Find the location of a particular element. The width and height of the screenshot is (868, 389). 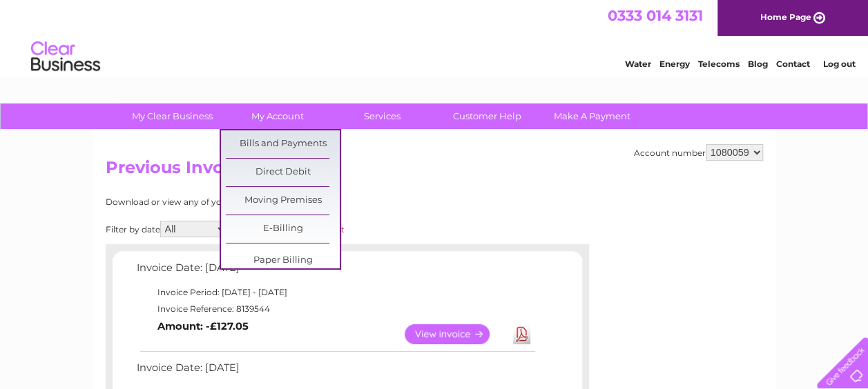

img: logo.png is located at coordinates (65, 57).